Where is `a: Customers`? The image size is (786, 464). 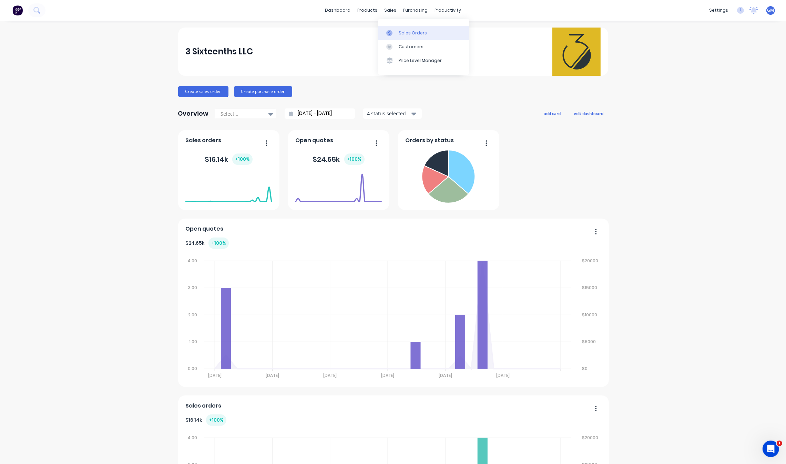
a: Customers is located at coordinates (423, 47).